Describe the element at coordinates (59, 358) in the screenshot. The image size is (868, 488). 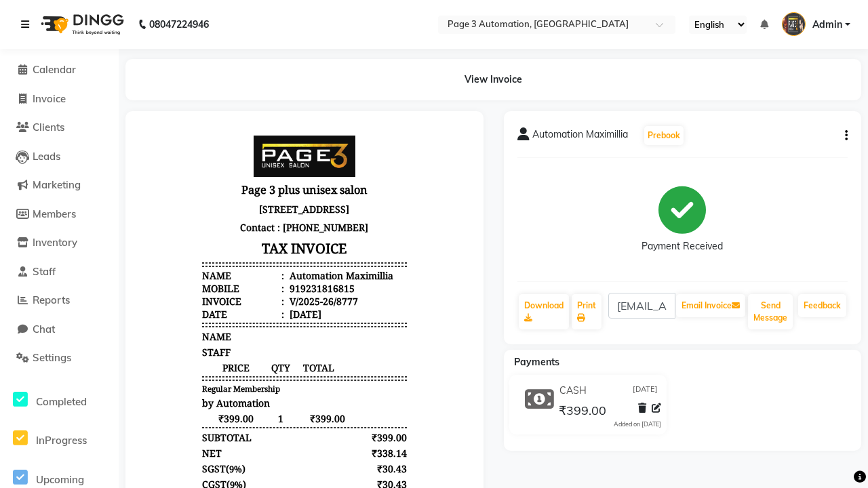
I see `a: Settings` at that location.